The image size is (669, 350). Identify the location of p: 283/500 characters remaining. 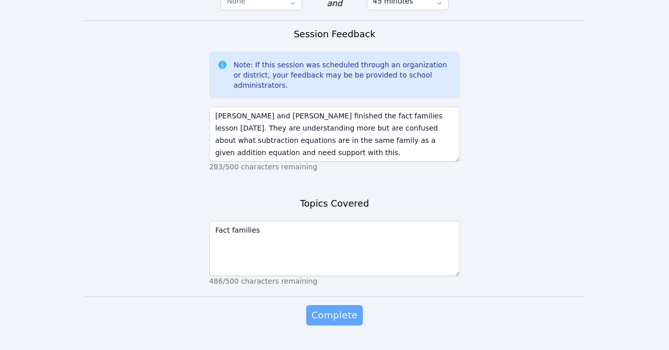
(335, 167).